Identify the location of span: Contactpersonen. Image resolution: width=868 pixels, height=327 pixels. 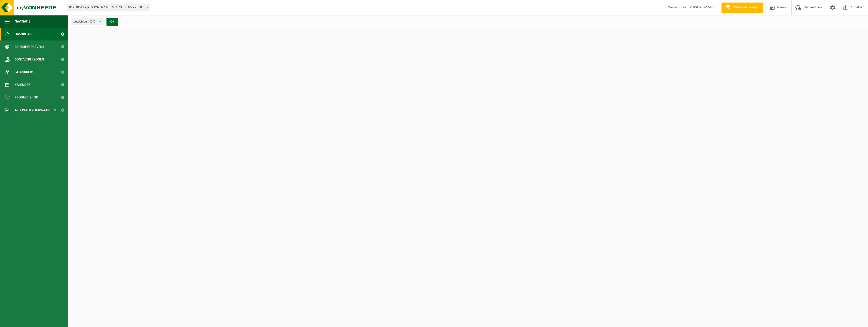
(29, 60).